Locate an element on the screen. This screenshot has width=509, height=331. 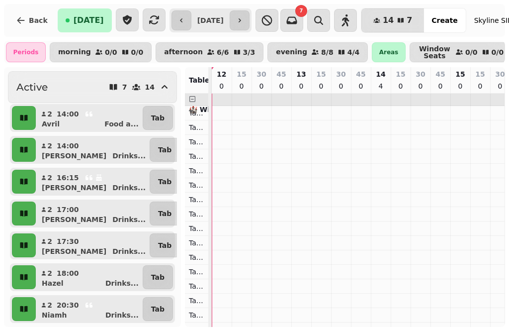
span: Create is located at coordinates (445, 20).